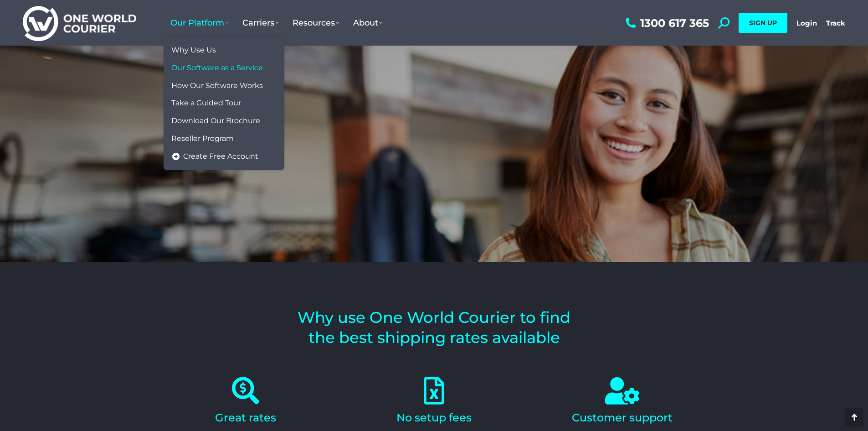 The image size is (868, 431). I want to click on a: Our Platform, so click(199, 23).